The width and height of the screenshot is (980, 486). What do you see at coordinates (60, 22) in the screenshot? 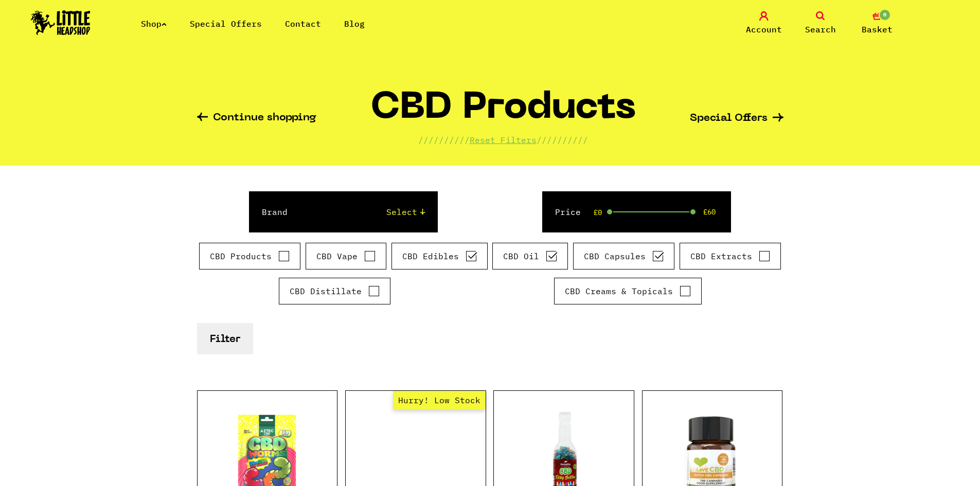
I see `img: Little Head Shop Logo` at bounding box center [60, 22].